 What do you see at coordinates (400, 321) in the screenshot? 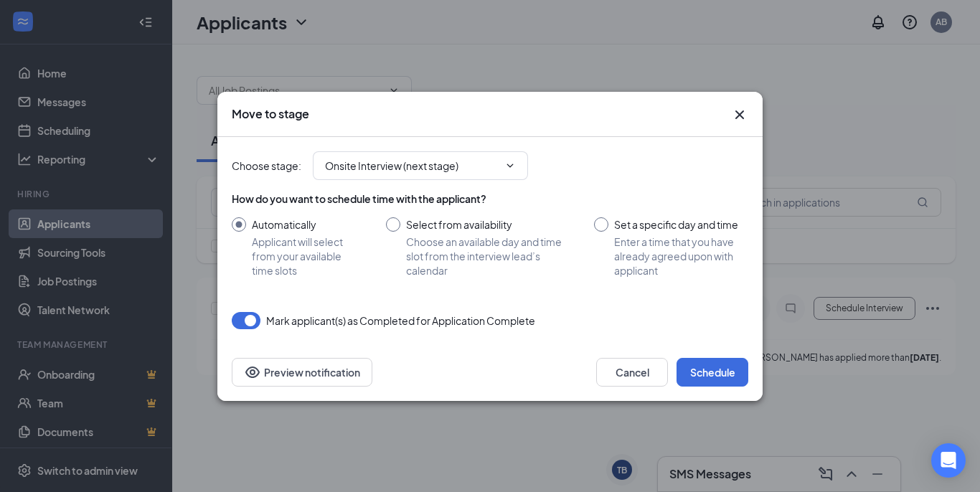
I see `span: Mark applicant(s) as Completed for Application Complete` at bounding box center [400, 321].